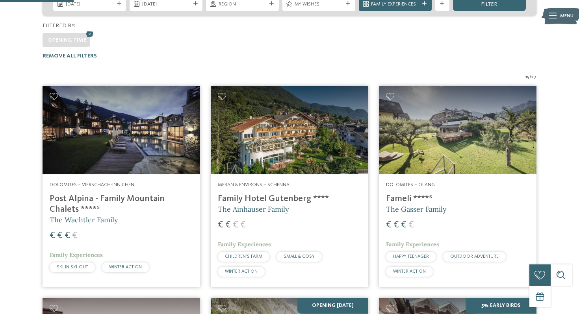  I want to click on span: Meran & Environs – Schenna, so click(254, 185).